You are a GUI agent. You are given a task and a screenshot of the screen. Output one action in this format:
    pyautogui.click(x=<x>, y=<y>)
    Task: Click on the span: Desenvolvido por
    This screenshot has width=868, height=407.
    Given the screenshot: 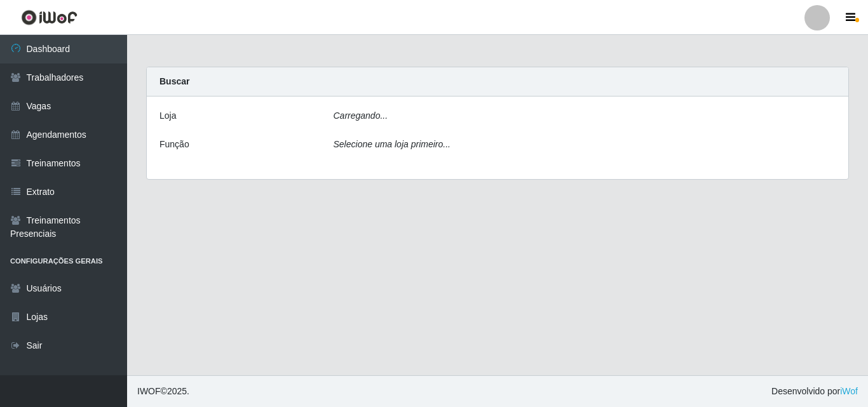 What is the action you would take?
    pyautogui.click(x=815, y=391)
    